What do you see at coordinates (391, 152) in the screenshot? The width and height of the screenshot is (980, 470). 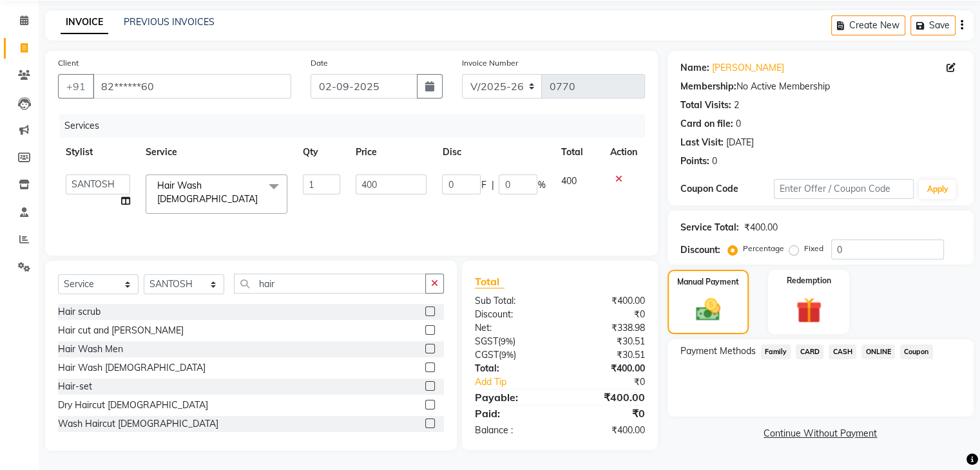 I see `th: Price` at bounding box center [391, 152].